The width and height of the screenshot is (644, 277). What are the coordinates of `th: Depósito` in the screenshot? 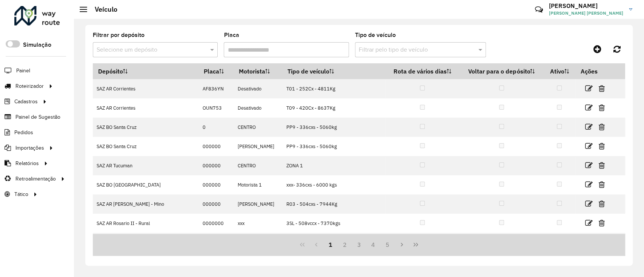 It's located at (146, 71).